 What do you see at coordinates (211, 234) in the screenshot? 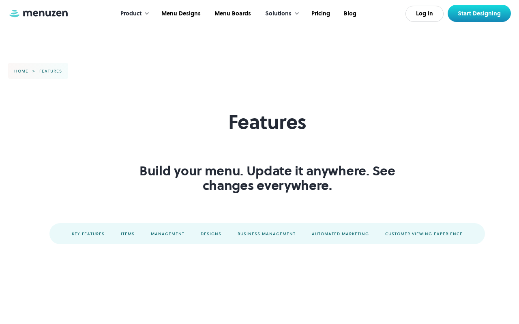
I see `div: designs` at bounding box center [211, 234].